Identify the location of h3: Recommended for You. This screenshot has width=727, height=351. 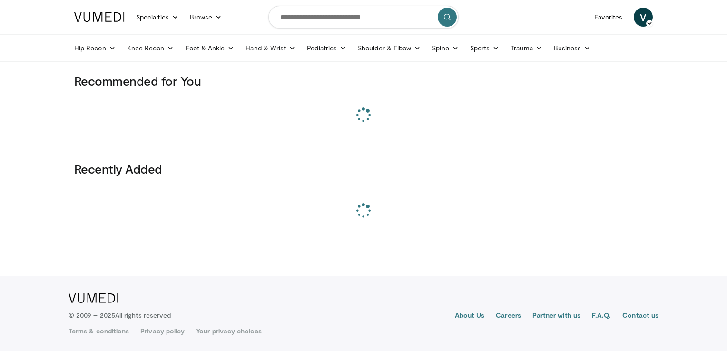
(363, 81).